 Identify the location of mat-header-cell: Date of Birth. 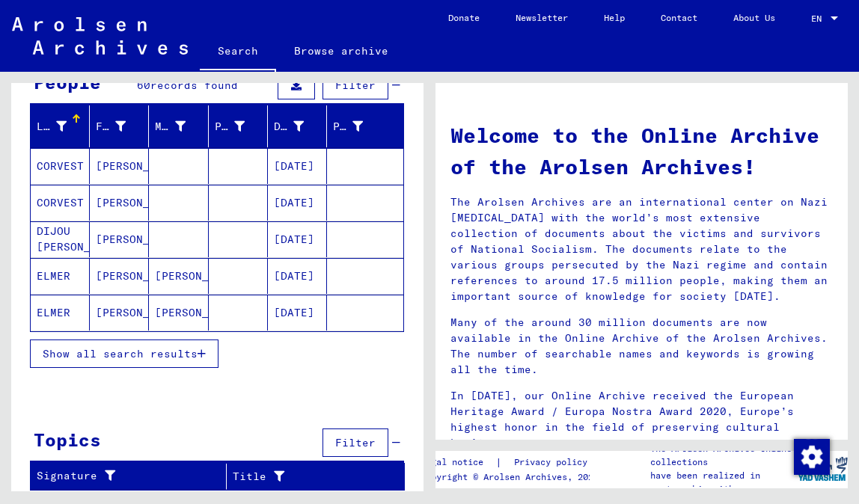
(297, 126).